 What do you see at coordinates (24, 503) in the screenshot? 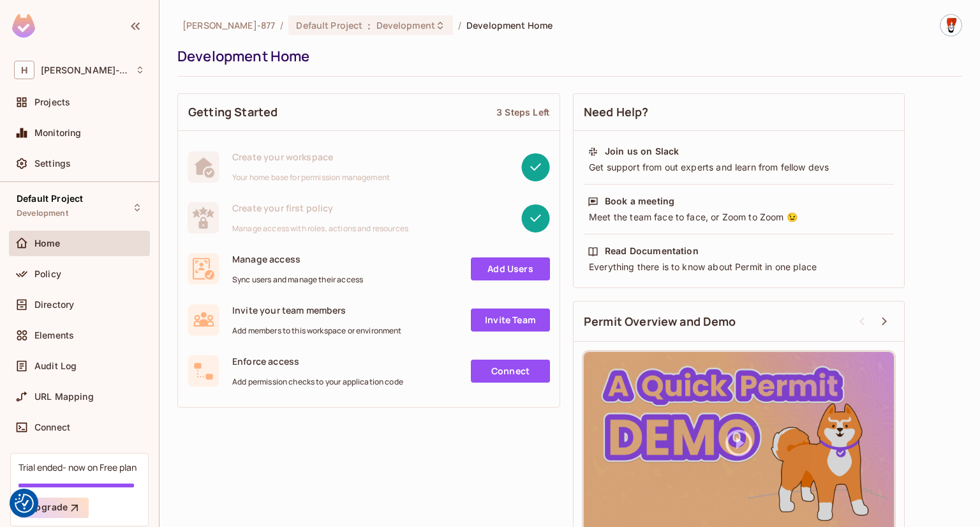
I see `img: Revisit consent button` at bounding box center [24, 503].